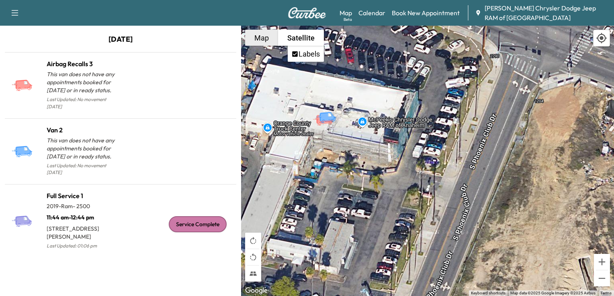  Describe the element at coordinates (84, 130) in the screenshot. I see `h1: Van 2` at that location.